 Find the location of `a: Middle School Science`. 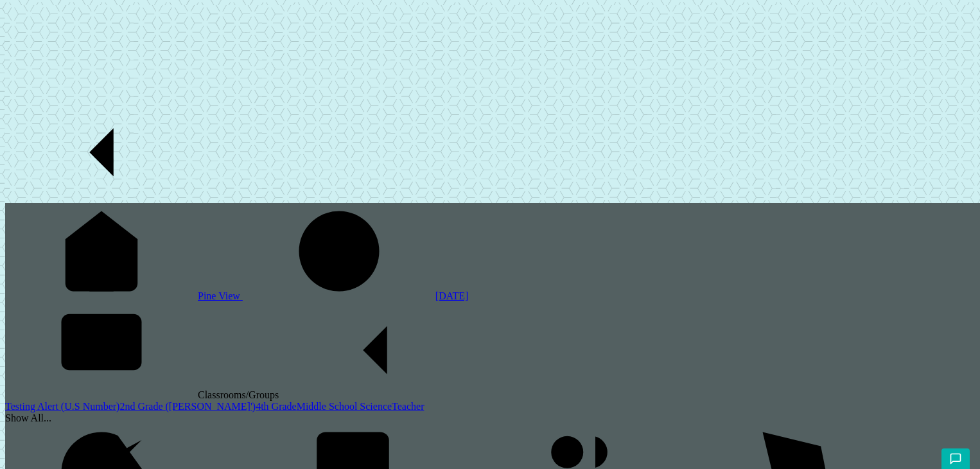

a: Middle School Science is located at coordinates (344, 406).